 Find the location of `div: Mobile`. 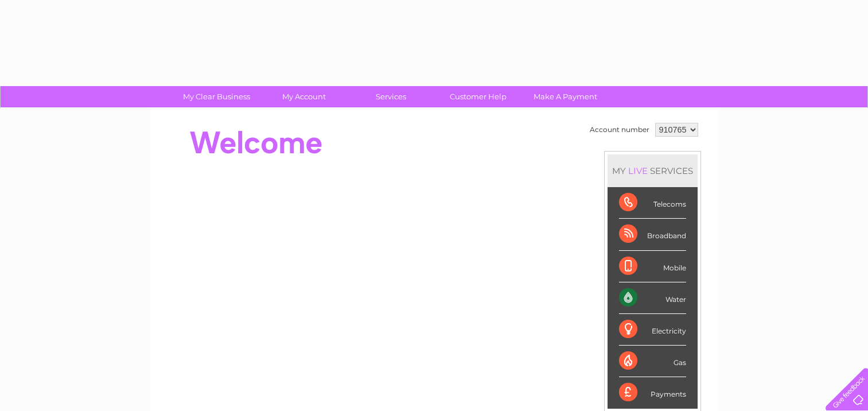

div: Mobile is located at coordinates (652, 266).